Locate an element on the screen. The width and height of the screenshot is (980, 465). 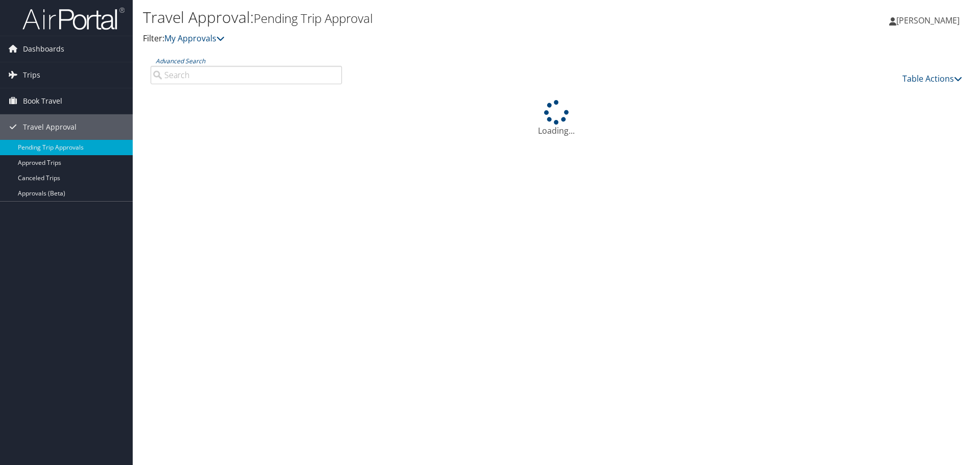
a: Advanced Search is located at coordinates (180, 61).